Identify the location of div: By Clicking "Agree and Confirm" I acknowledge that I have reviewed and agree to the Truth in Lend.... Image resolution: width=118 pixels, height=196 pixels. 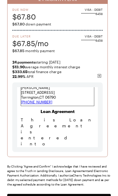
(59, 176).